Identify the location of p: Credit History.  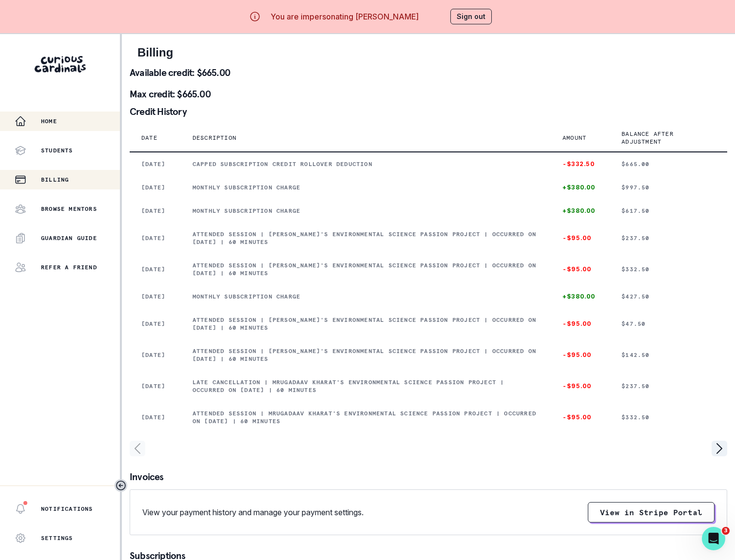
(428, 112).